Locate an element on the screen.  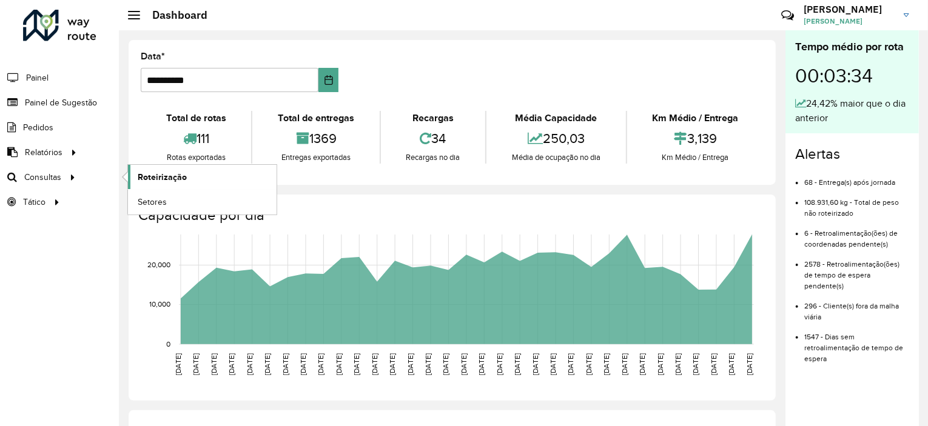
span: Setores is located at coordinates (152, 202).